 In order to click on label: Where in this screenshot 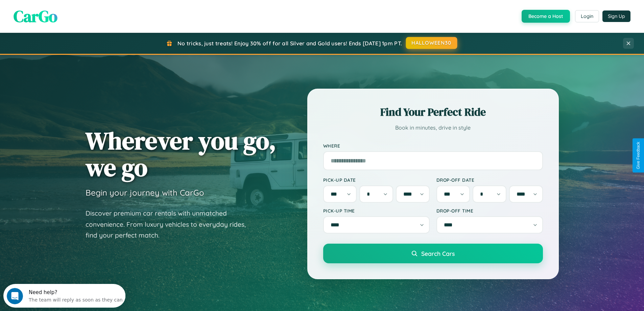, I will do `click(433, 146)`.